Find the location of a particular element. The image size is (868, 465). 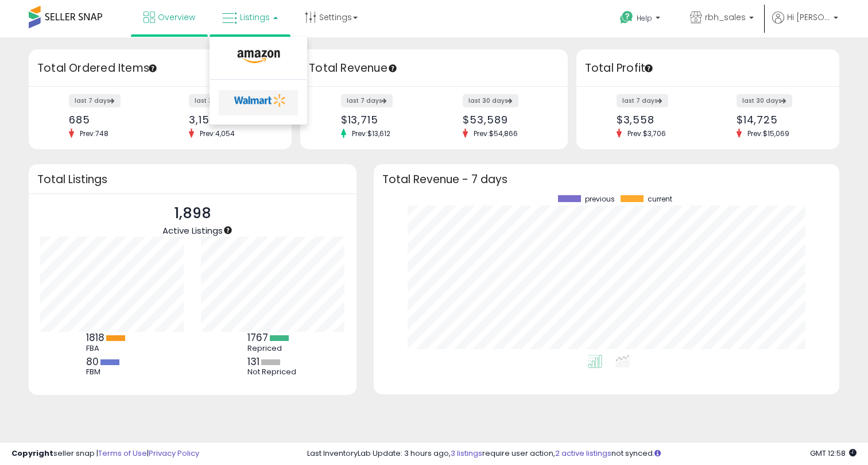

a: 2 active listings is located at coordinates (583, 453).